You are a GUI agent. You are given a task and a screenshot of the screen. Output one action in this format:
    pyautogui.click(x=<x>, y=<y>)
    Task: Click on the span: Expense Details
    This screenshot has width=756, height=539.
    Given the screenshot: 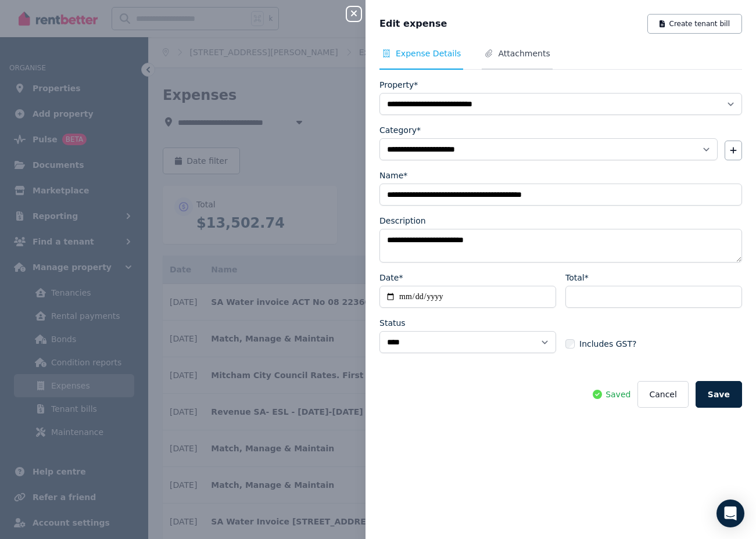 What is the action you would take?
    pyautogui.click(x=428, y=54)
    